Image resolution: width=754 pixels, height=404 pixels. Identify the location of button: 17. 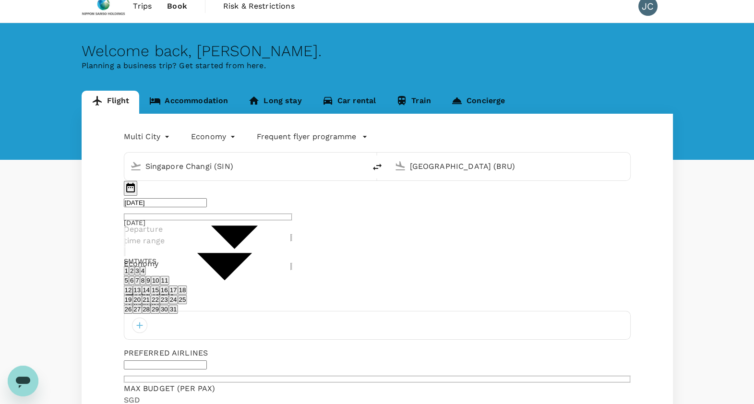
(173, 290).